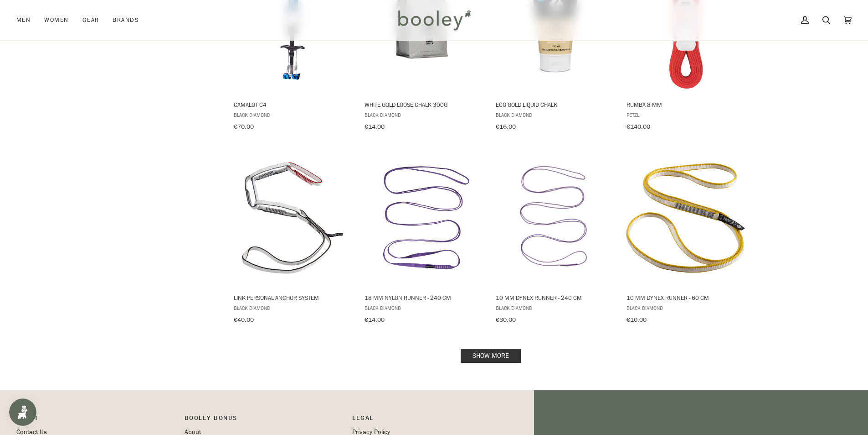  Describe the element at coordinates (685, 218) in the screenshot. I see `img: 10mm Dynex Runner 60cm - Booley Galway` at that location.